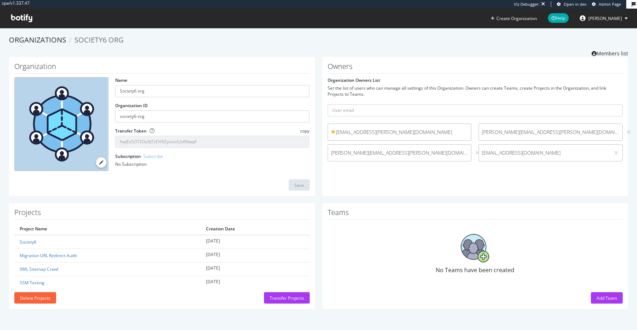 The height and width of the screenshot is (330, 637). I want to click on a: Organizations, so click(38, 40).